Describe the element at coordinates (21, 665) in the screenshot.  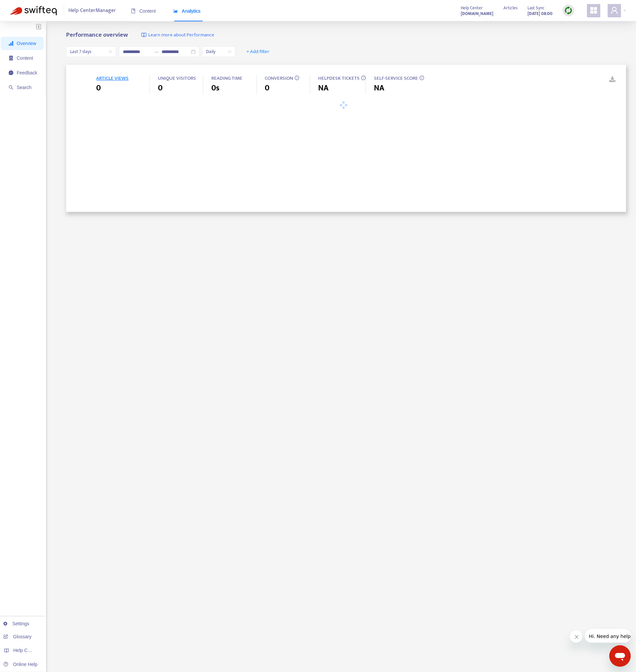
I see `a: Online Help` at that location.